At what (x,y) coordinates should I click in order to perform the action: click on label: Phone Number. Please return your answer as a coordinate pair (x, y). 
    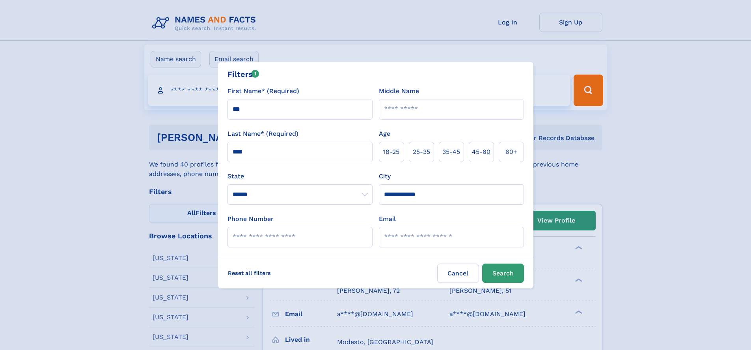
    Looking at the image, I should click on (250, 219).